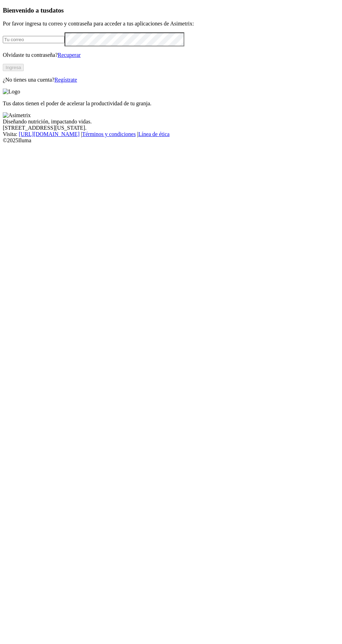 This screenshot has height=644, width=342. I want to click on a: Línea de ética, so click(154, 134).